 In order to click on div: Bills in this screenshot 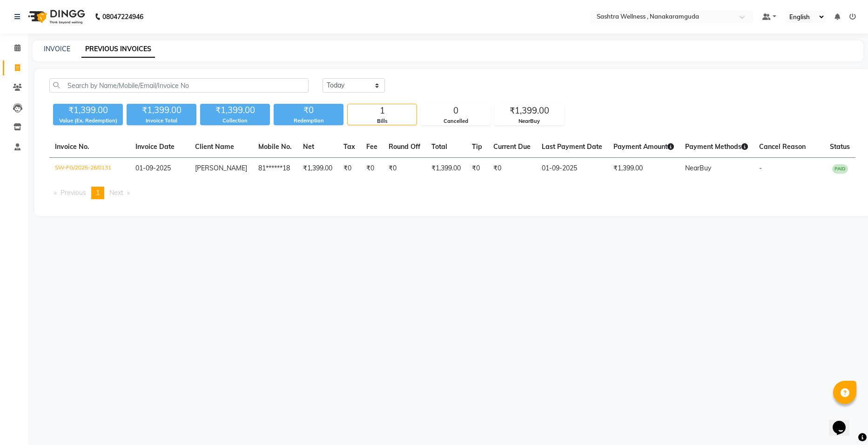, I will do `click(382, 121)`.